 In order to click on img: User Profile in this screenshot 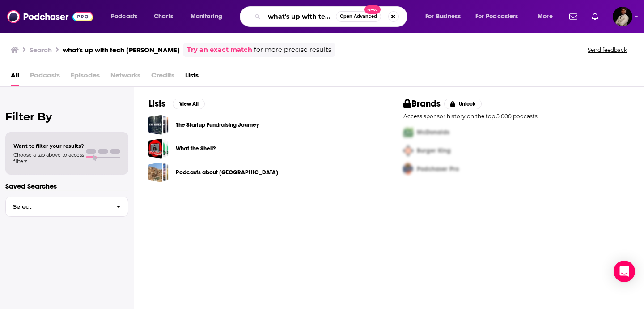, I will do `click(623, 17)`.